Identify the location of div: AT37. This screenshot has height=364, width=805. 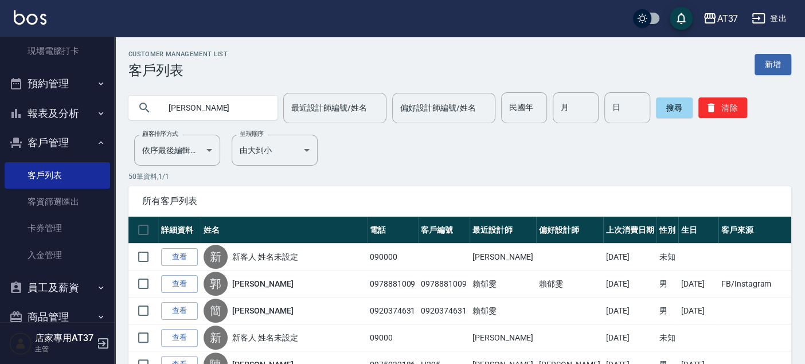
(727, 18).